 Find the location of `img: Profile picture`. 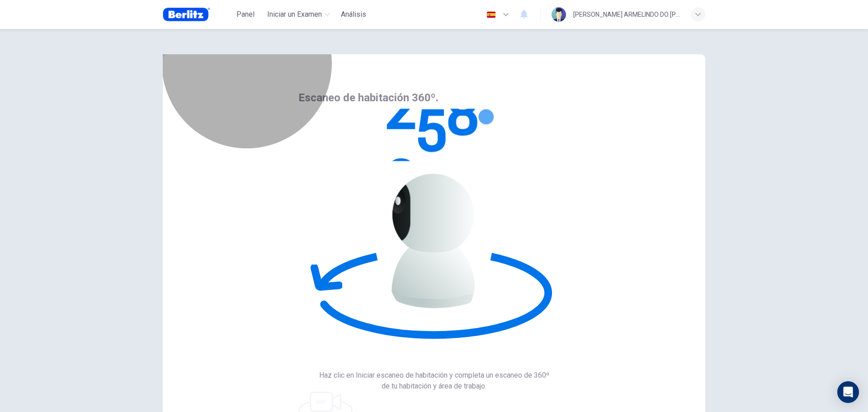

img: Profile picture is located at coordinates (558, 14).